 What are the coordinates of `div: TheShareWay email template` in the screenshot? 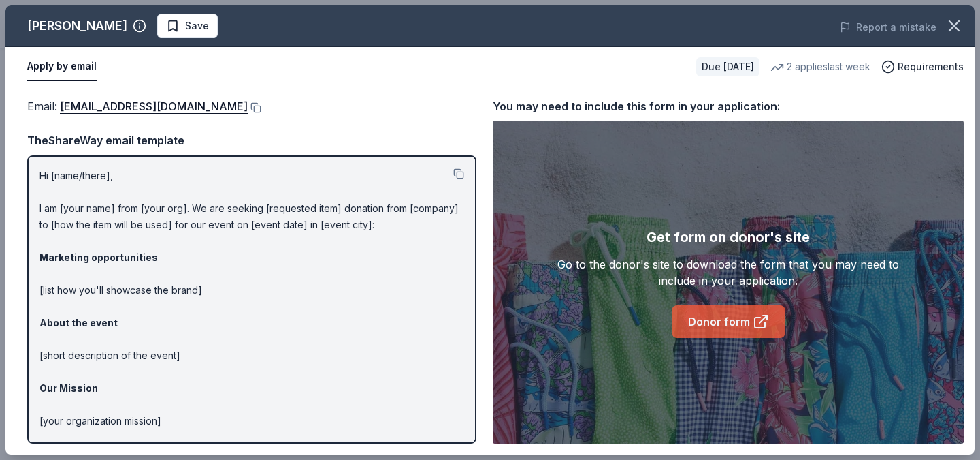 It's located at (252, 140).